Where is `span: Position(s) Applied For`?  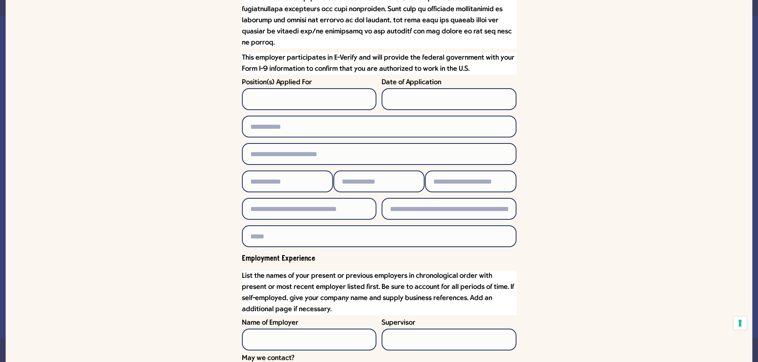
span: Position(s) Applied For is located at coordinates (277, 82).